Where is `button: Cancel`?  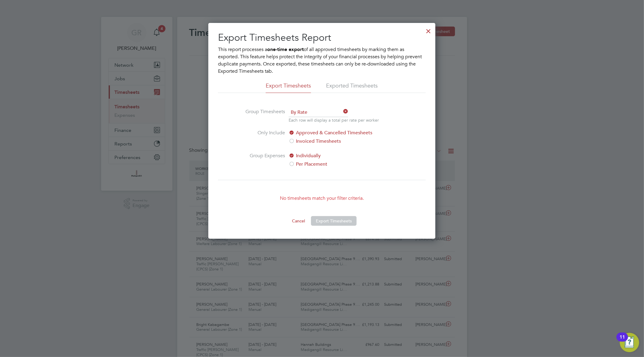 button: Cancel is located at coordinates (298, 221).